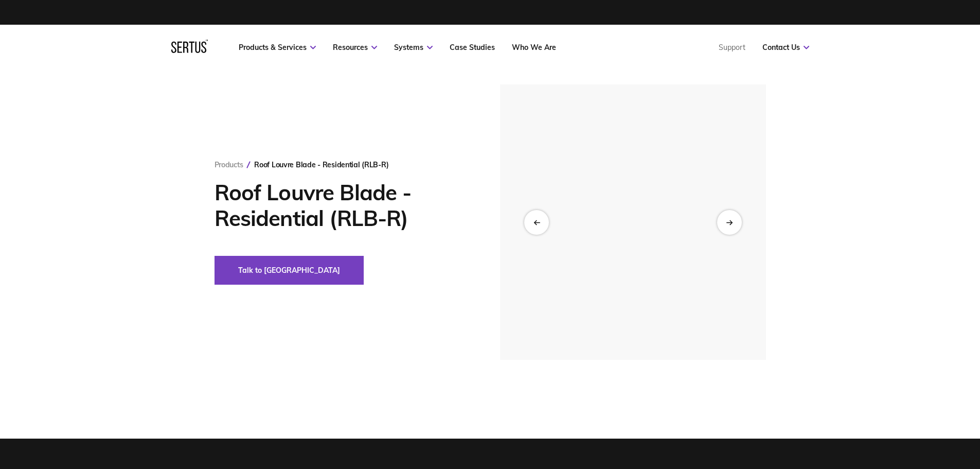 The width and height of the screenshot is (980, 469). I want to click on a: Resources, so click(355, 48).